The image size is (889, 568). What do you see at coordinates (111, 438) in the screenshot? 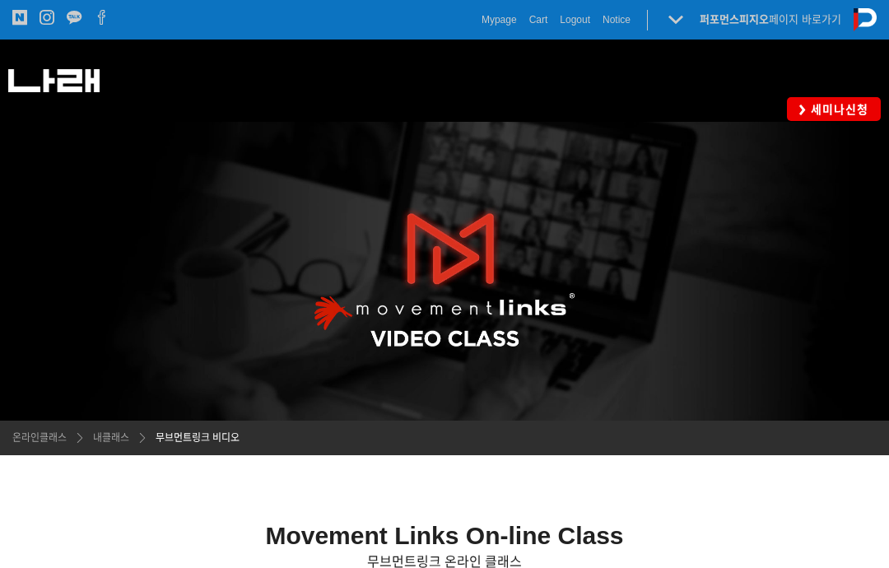
I see `span: 내클래스` at bounding box center [111, 438].